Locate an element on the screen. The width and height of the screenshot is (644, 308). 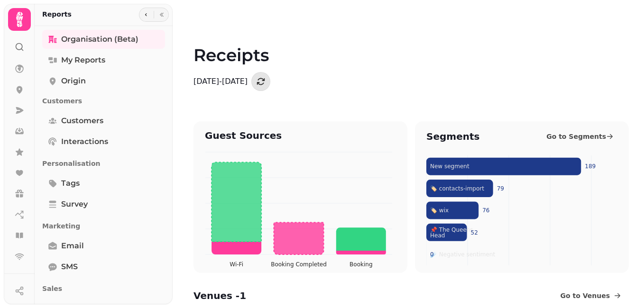
tspan: 📌 The Queens is located at coordinates (452, 230).